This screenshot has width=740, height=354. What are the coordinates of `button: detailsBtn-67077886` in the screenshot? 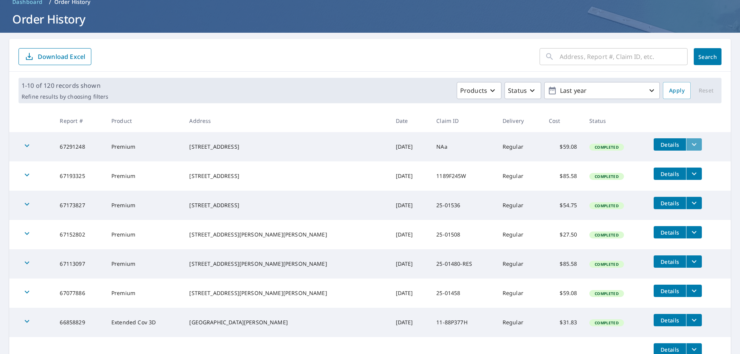 It's located at (670, 291).